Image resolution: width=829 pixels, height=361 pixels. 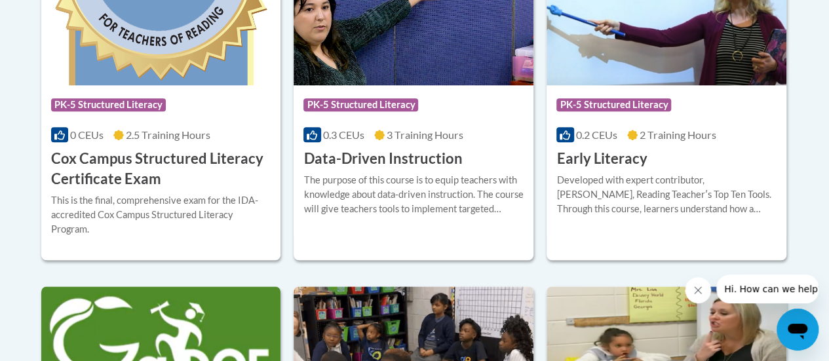 I want to click on h3: Cox Campus Structured Literacy Certificate Exam, so click(x=161, y=169).